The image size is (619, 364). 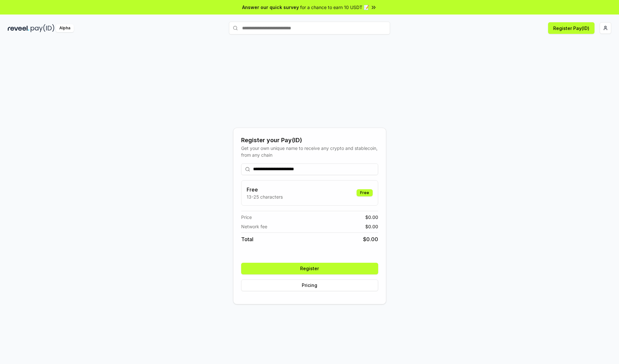 I want to click on img: pay_id, so click(x=42, y=28).